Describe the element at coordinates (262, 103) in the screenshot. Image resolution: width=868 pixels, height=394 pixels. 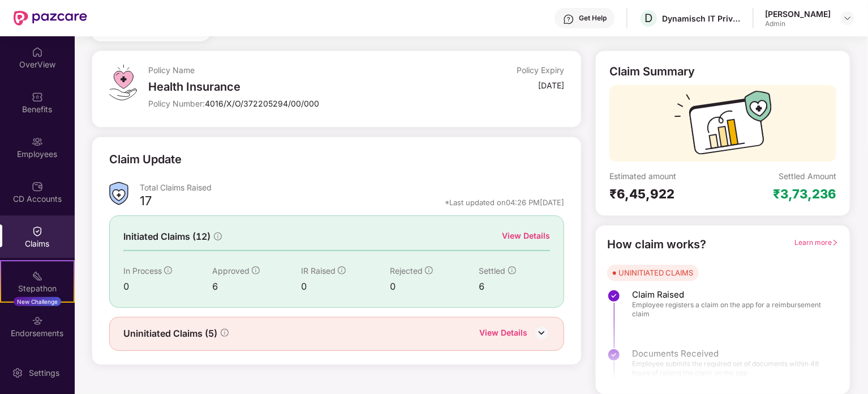
I see `span: 4016/X/O/372205294/00/000` at that location.